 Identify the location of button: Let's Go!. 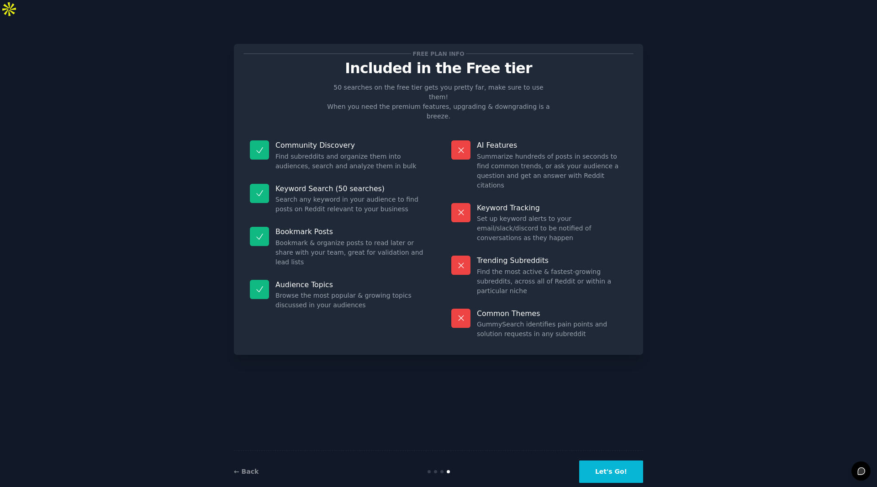
(611, 471).